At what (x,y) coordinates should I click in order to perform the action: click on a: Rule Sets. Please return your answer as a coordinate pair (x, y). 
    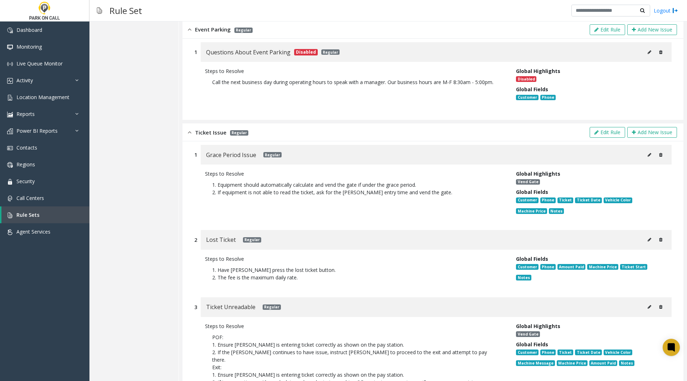
    Looking at the image, I should click on (45, 215).